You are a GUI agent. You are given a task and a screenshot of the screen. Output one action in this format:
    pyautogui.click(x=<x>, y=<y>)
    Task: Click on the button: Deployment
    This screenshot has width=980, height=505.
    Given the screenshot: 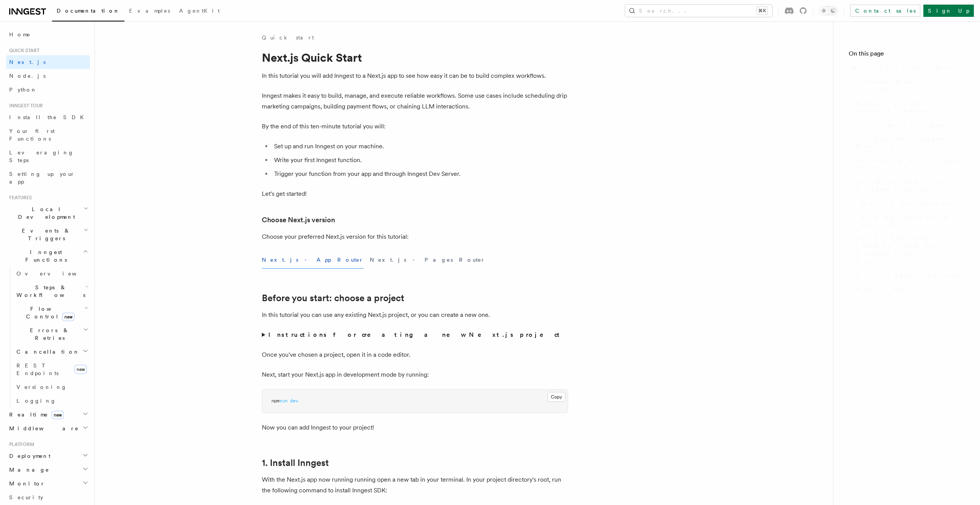 What is the action you would take?
    pyautogui.click(x=48, y=456)
    